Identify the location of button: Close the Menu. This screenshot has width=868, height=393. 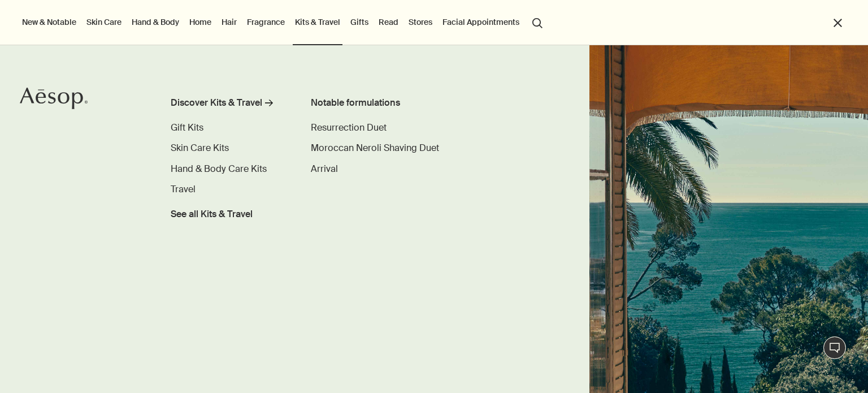
(837, 23).